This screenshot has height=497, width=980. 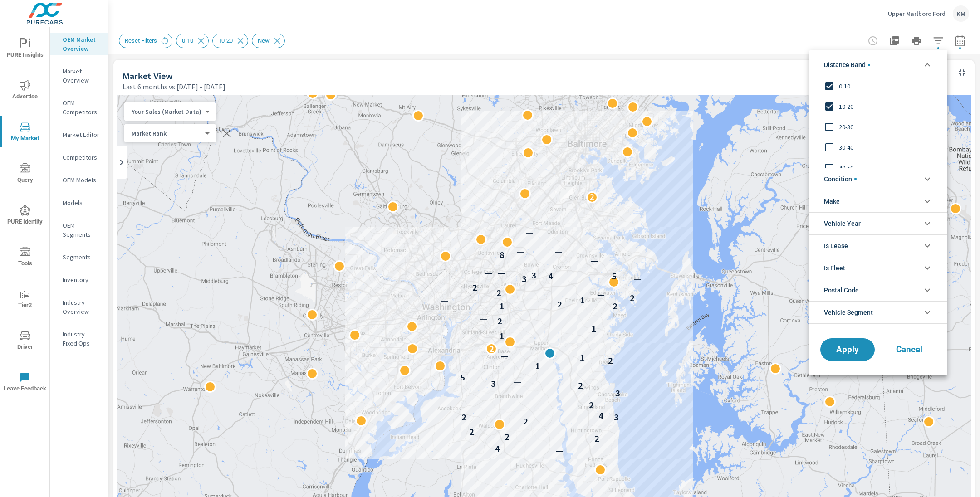 What do you see at coordinates (888, 168) in the screenshot?
I see `span: 40-50` at bounding box center [888, 168].